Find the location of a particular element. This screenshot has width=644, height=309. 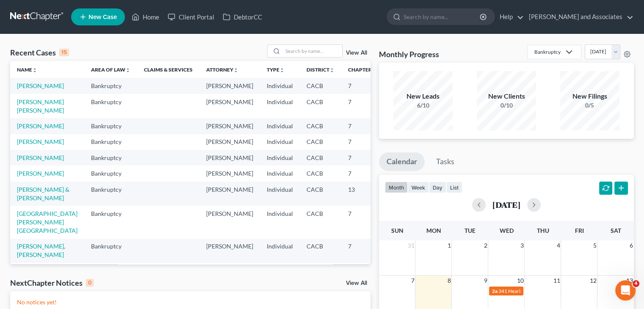

span: New Case is located at coordinates (103, 17).